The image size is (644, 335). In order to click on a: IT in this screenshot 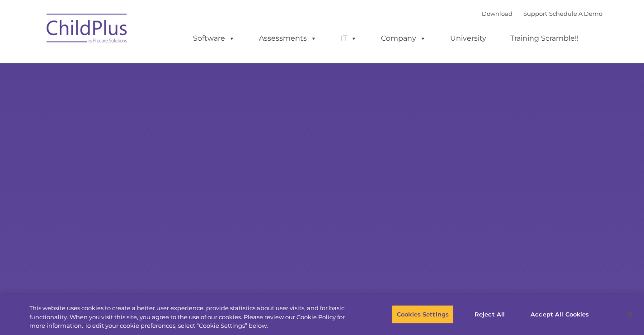, I will do `click(349, 39)`.